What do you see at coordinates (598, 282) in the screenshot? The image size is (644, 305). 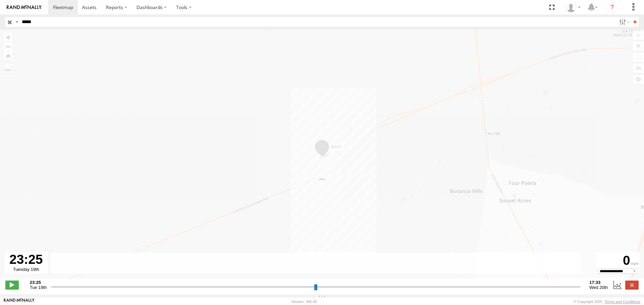 I see `strong: 17:33` at bounding box center [598, 282].